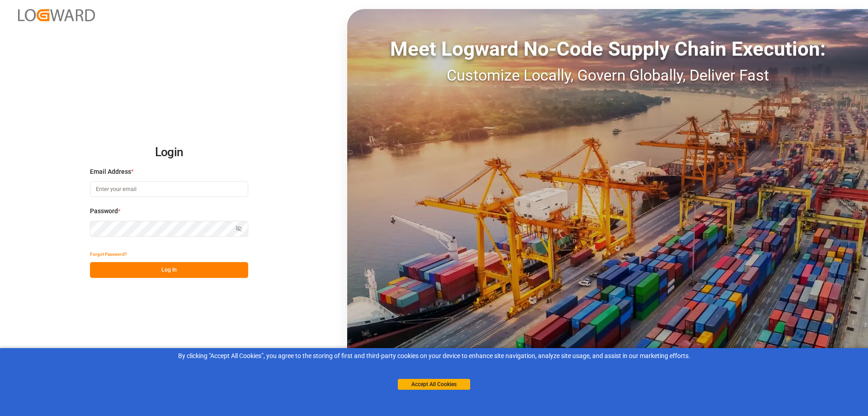 The height and width of the screenshot is (416, 868). What do you see at coordinates (104, 211) in the screenshot?
I see `span: Password` at bounding box center [104, 211].